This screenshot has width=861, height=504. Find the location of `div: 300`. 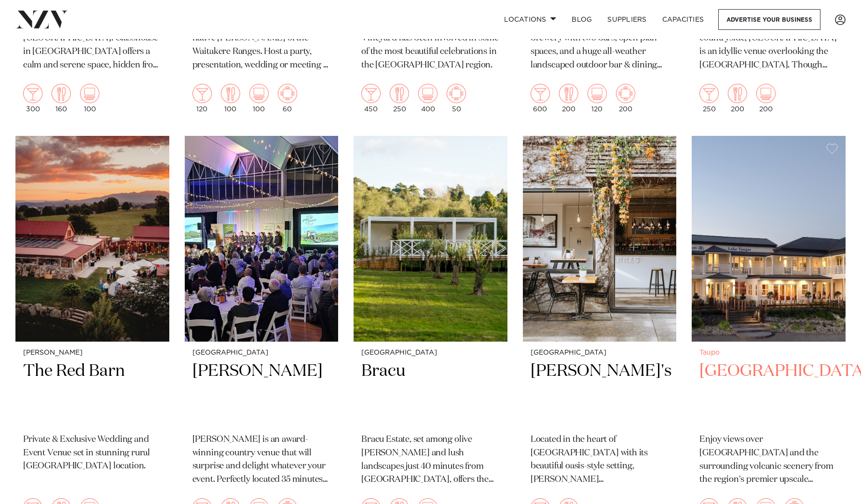

div: 300 is located at coordinates (33, 98).